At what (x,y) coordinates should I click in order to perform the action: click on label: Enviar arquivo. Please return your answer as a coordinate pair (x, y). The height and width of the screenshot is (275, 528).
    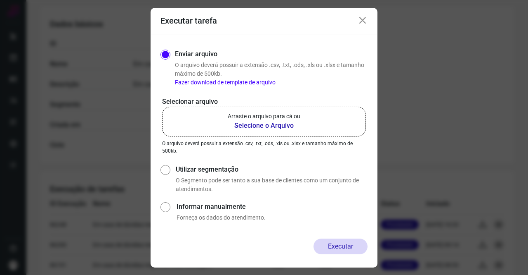
    Looking at the image, I should click on (196, 54).